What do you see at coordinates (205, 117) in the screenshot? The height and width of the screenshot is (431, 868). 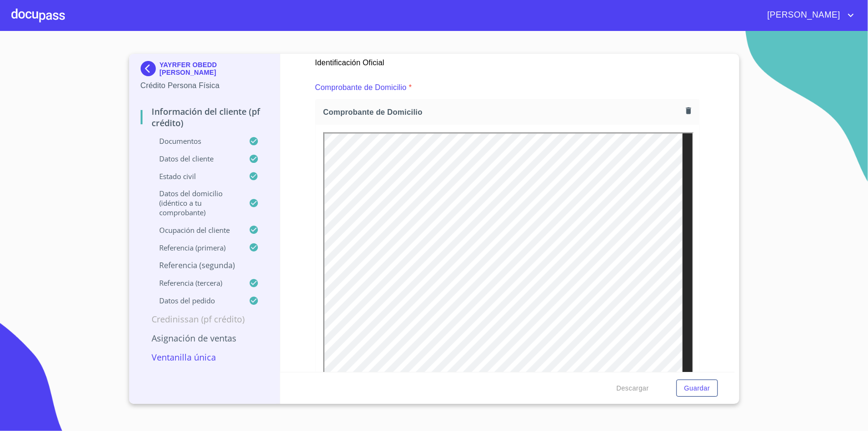 I see `p: Información del cliente (PF crédito)` at bounding box center [205, 117].